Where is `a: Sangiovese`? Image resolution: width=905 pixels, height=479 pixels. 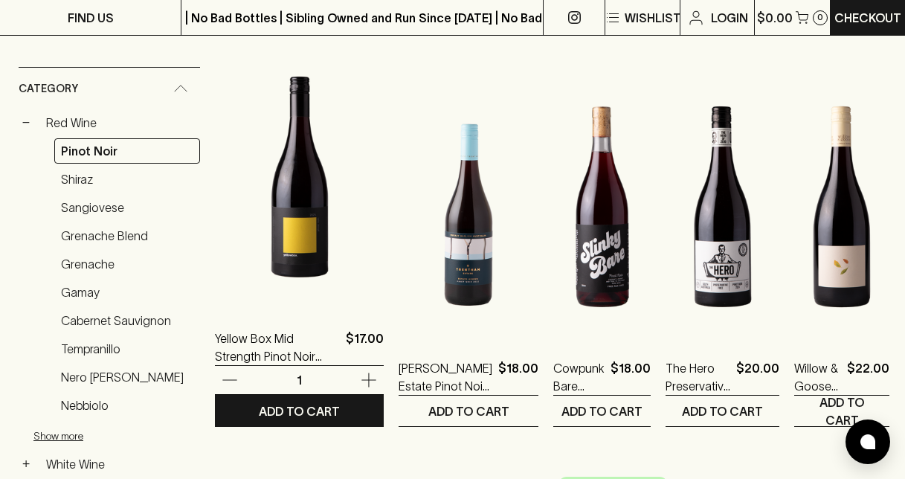
a: Sangiovese is located at coordinates (127, 207).